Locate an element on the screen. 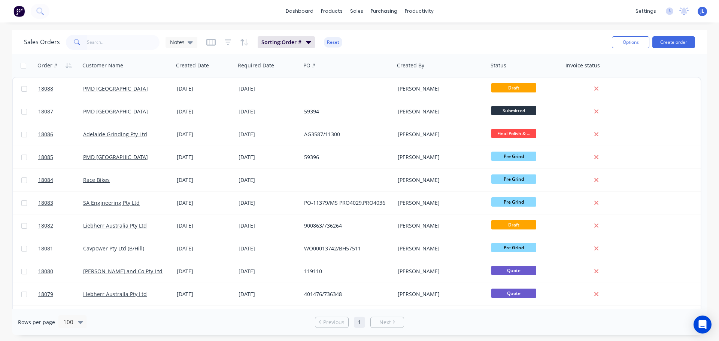 The width and height of the screenshot is (719, 341). span: Next is located at coordinates (385, 323).